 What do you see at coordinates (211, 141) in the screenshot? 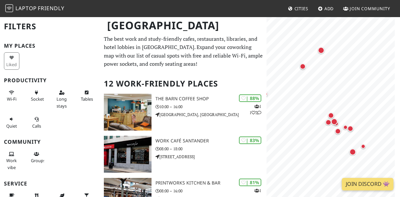
I see `h3: Work Café Santander` at bounding box center [211, 141].